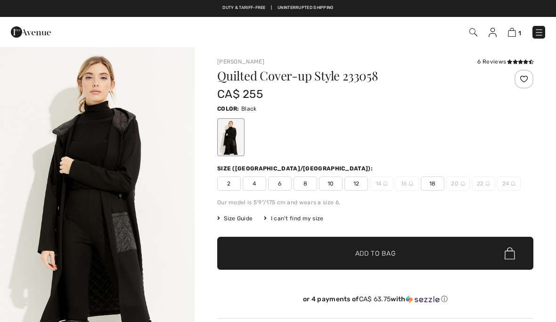  What do you see at coordinates (483, 184) in the screenshot?
I see `span: 22` at bounding box center [483, 184].